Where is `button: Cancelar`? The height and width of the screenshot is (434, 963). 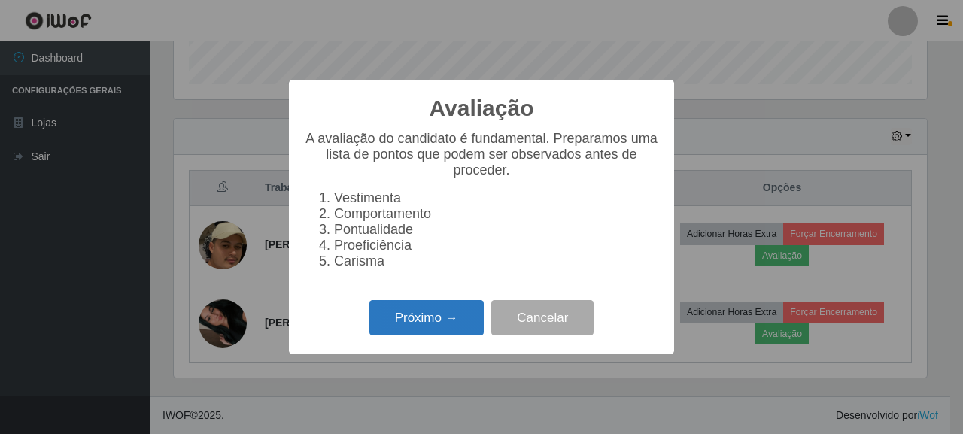 button: Cancelar is located at coordinates (543, 318).